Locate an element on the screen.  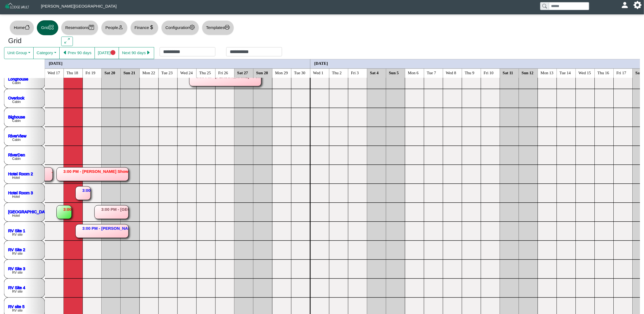
svg: caret right fill is located at coordinates (148, 53).